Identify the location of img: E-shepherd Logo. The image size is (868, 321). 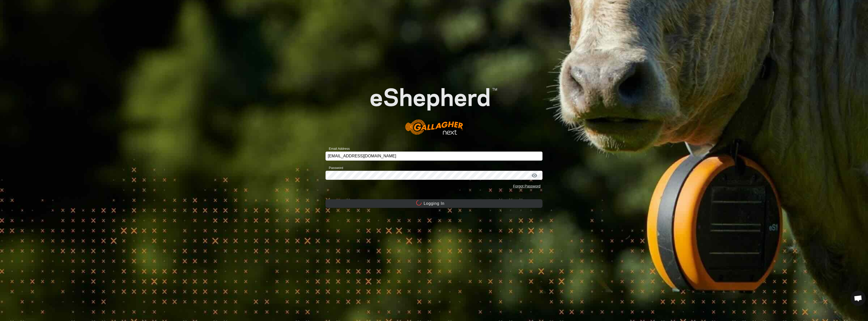
(434, 106).